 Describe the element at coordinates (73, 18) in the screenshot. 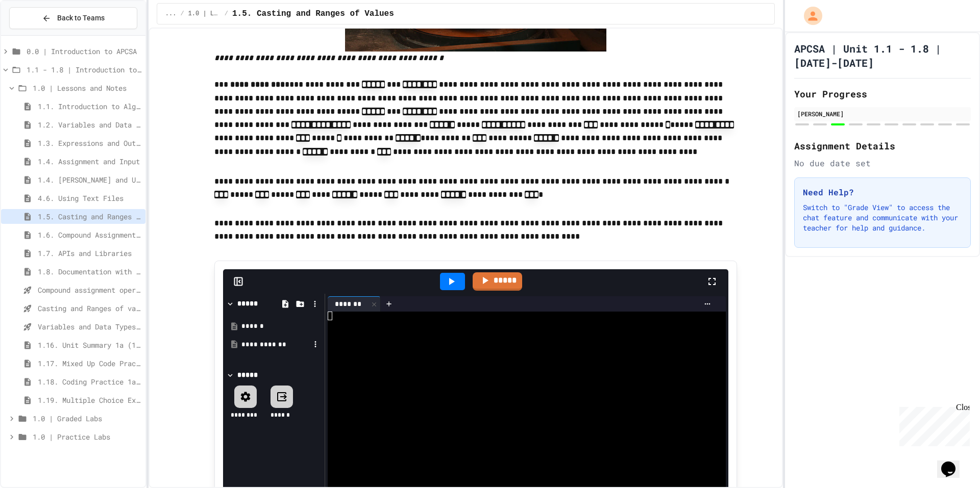

I see `button: Back to Teams` at that location.